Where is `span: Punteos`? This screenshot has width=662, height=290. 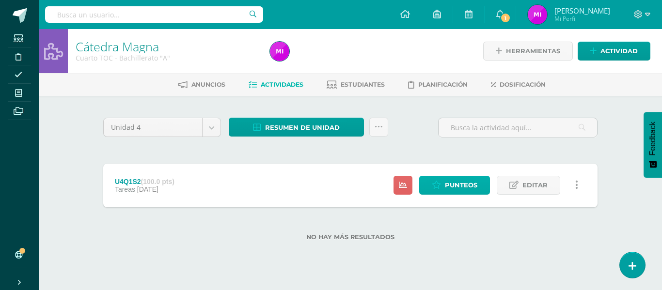 span: Punteos is located at coordinates (461, 185).